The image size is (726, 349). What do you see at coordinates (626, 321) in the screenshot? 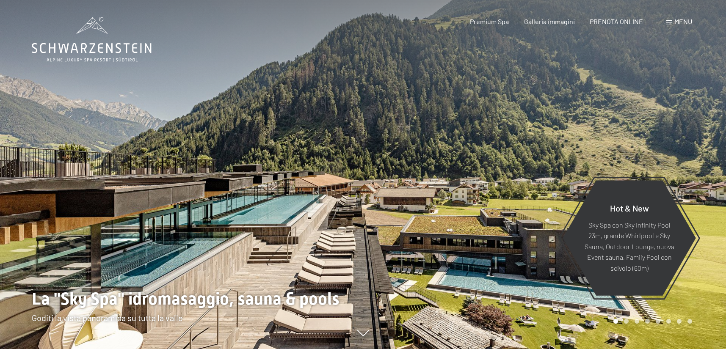
I see `div: Carousel Page 2` at bounding box center [626, 321].